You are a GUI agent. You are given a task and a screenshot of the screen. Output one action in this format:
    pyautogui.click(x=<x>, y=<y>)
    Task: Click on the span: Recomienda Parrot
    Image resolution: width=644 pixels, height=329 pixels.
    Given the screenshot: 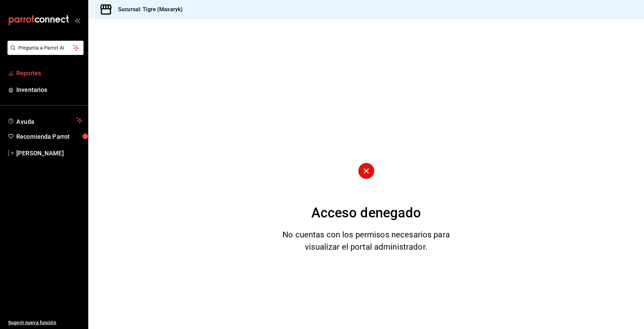 What is the action you would take?
    pyautogui.click(x=49, y=136)
    